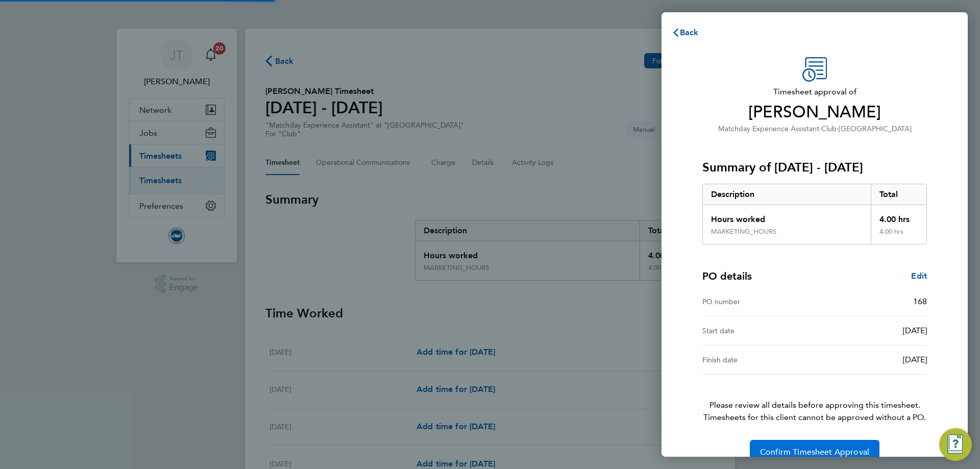  I want to click on button: Confirm Timesheet Approval, so click(814, 453).